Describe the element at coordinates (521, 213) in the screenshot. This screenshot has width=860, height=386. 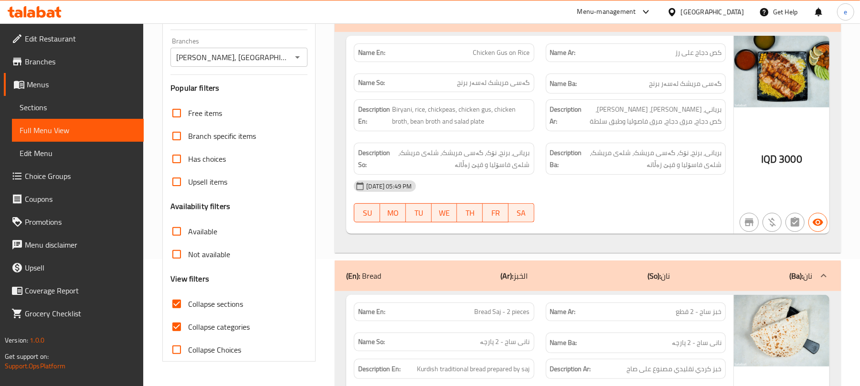
I see `span: SA` at that location.